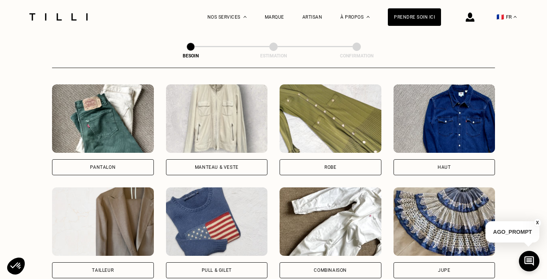 The height and width of the screenshot is (279, 547). Describe the element at coordinates (58, 17) in the screenshot. I see `a: Logo du service de couturière Tilli` at that location.